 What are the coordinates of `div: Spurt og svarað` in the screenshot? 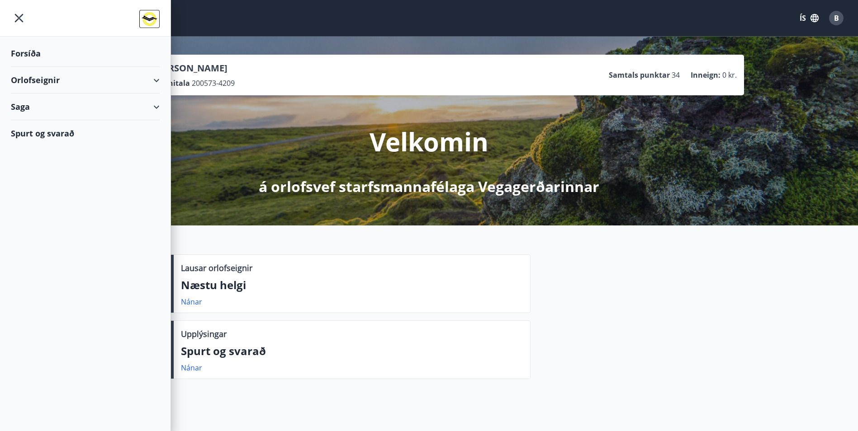 It's located at (85, 133).